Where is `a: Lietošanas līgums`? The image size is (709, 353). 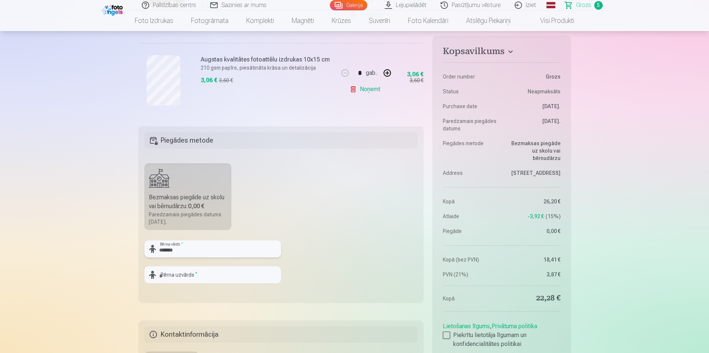
a: Lietošanas līgums is located at coordinates (466, 326).